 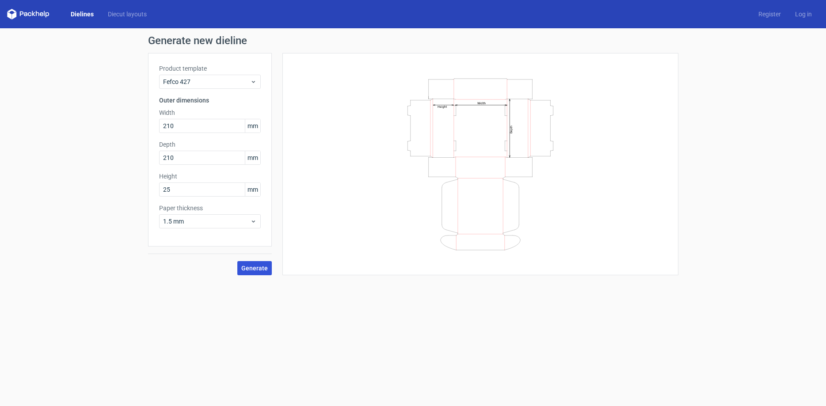 What do you see at coordinates (206, 221) in the screenshot?
I see `span: 1.5 mm` at bounding box center [206, 221].